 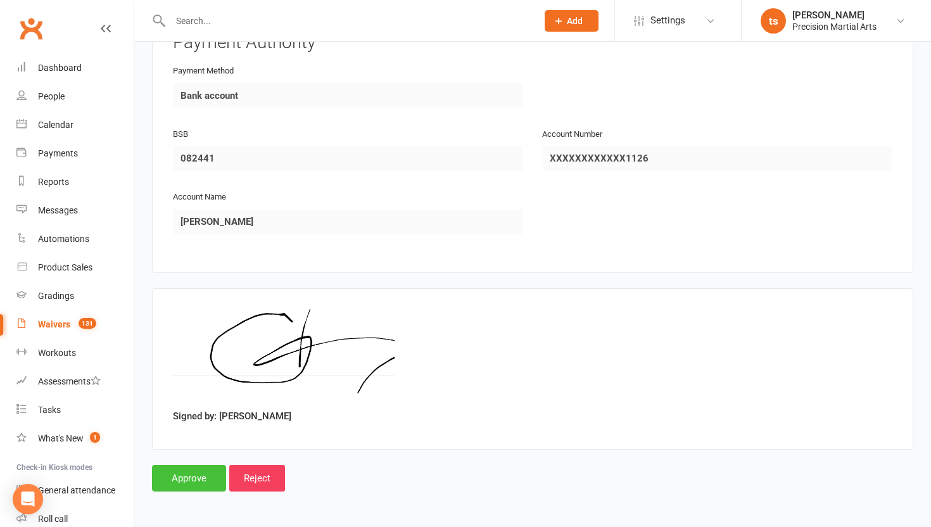 I want to click on a: General attendance kiosk mode, so click(x=75, y=490).